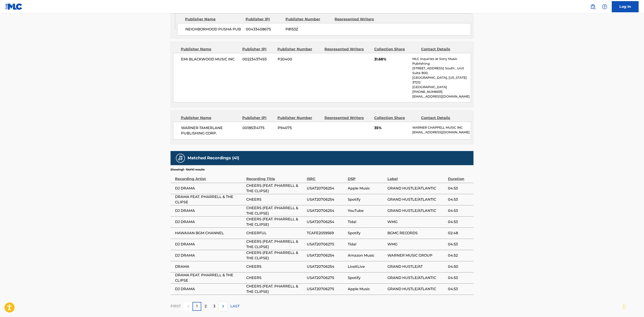 This screenshot has width=644, height=317. Describe the element at coordinates (326, 177) in the screenshot. I see `div: ISRC` at that location.